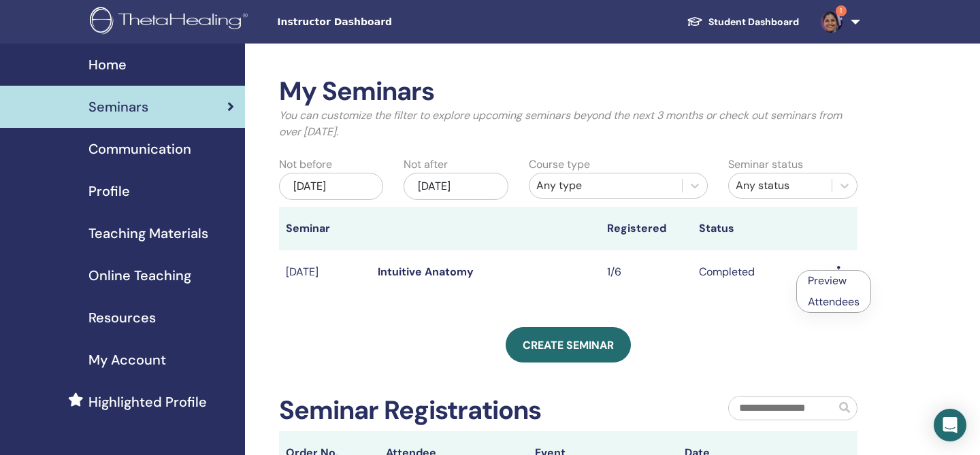 This screenshot has width=980, height=455. I want to click on div: Open Intercom Messenger, so click(950, 425).